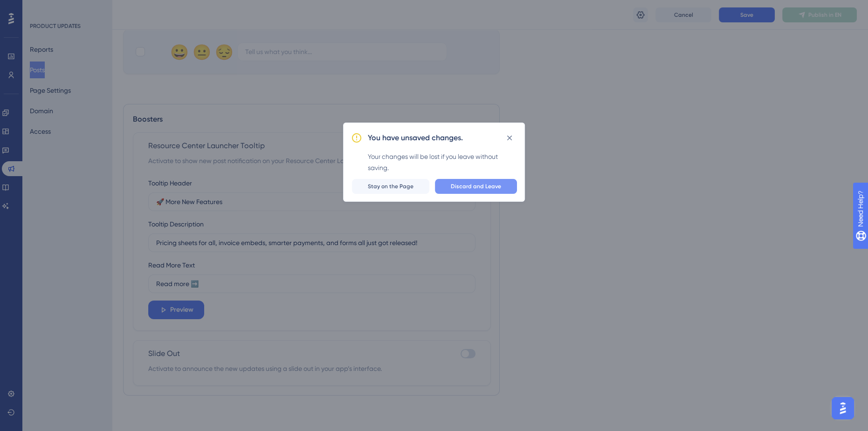 The image size is (868, 431). What do you see at coordinates (415, 138) in the screenshot?
I see `h2: You have unsaved changes.` at bounding box center [415, 138].